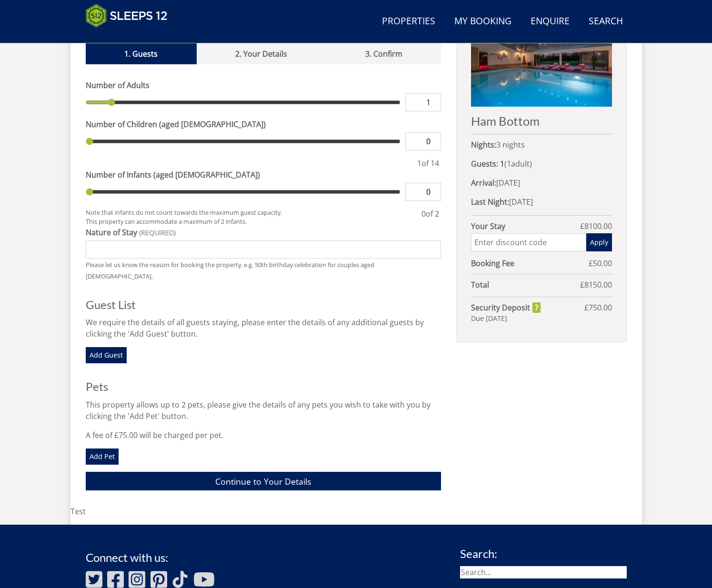  What do you see at coordinates (506, 307) in the screenshot?
I see `strong: Security Deposit` at bounding box center [506, 307].